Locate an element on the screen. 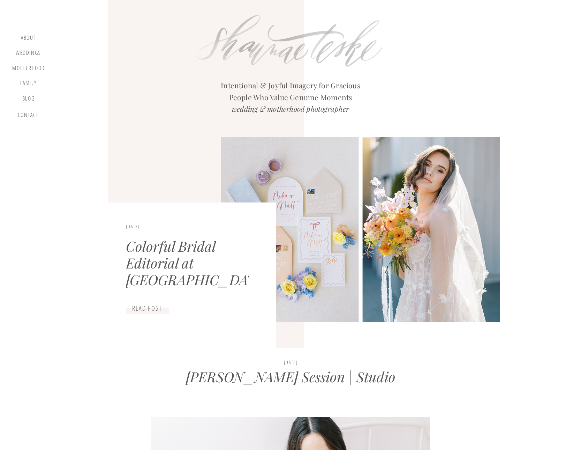  div: motherhood is located at coordinates (29, 69).